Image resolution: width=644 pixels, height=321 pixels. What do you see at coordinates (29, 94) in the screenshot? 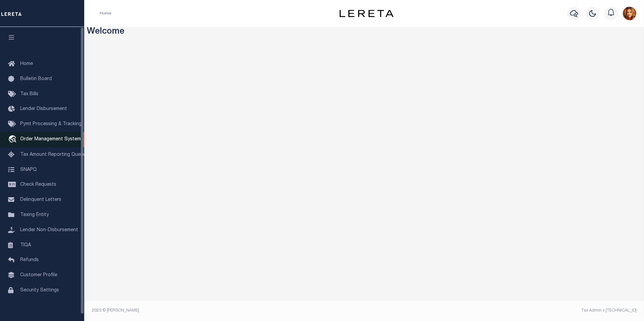
I see `span: Tax Bills` at bounding box center [29, 94].